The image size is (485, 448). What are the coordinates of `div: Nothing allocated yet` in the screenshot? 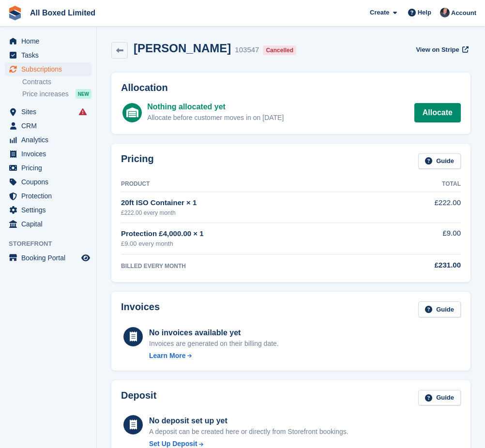 It's located at (215, 107).